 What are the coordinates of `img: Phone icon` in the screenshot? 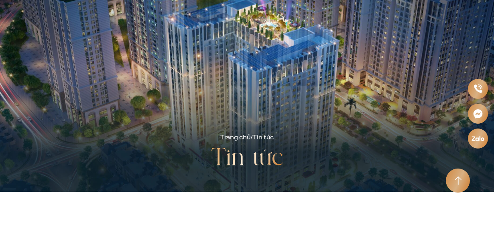 It's located at (478, 89).